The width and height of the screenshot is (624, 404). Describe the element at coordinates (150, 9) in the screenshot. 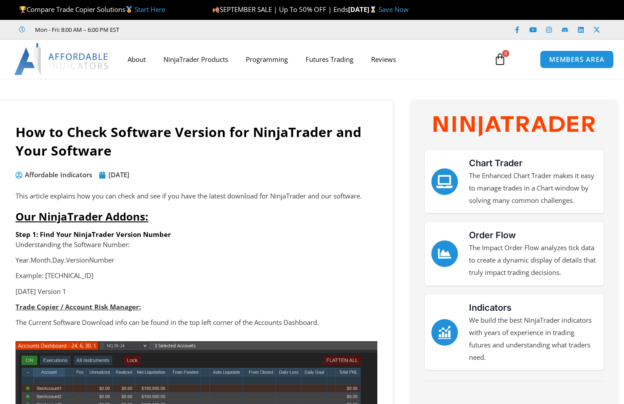

I see `a: Start Here` at that location.